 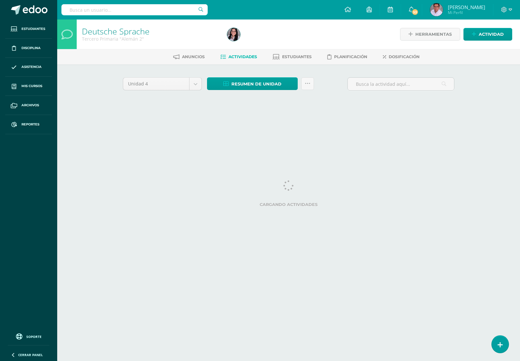 I want to click on span: Archivos, so click(x=30, y=105).